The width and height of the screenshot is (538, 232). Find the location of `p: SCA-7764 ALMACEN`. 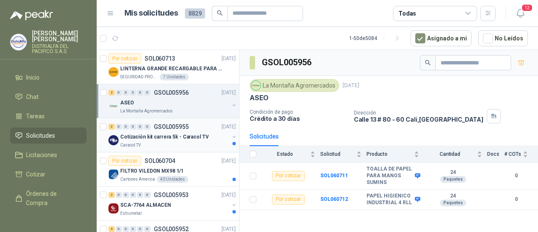

p: SCA-7764 ALMACEN is located at coordinates (145, 205).